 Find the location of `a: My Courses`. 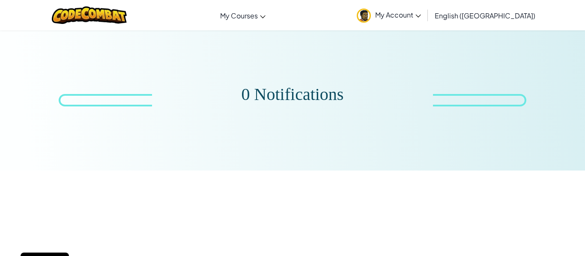

a: My Courses is located at coordinates (243, 15).